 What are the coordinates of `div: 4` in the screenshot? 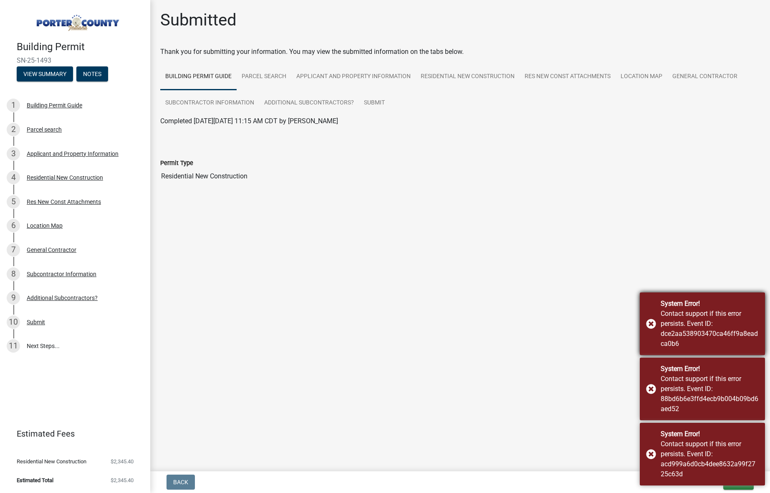 It's located at (13, 177).